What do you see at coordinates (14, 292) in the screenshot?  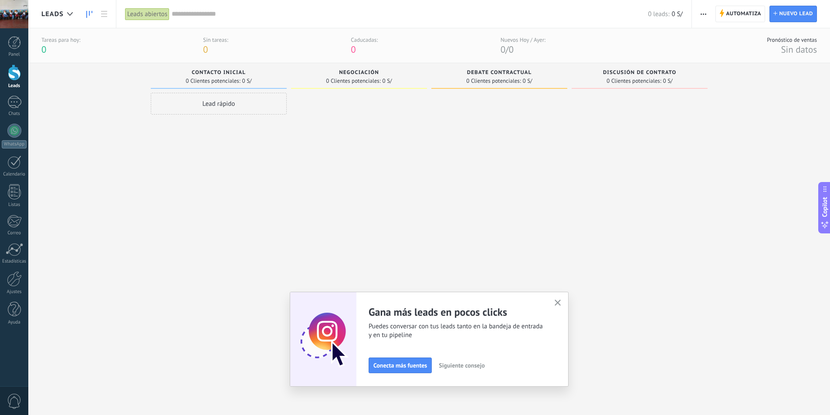 I see `div: Ajustes` at bounding box center [14, 292].